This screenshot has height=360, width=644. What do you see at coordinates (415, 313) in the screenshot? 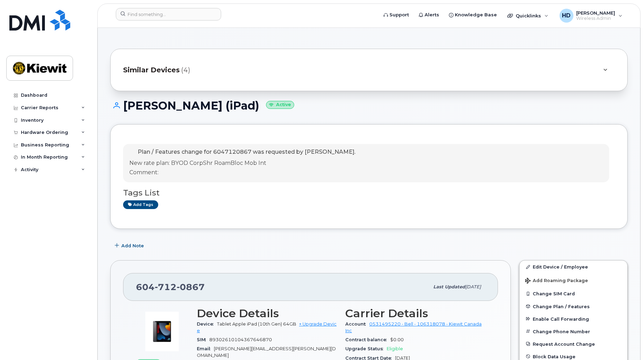
I see `h3: Carrier Details` at bounding box center [415, 313].